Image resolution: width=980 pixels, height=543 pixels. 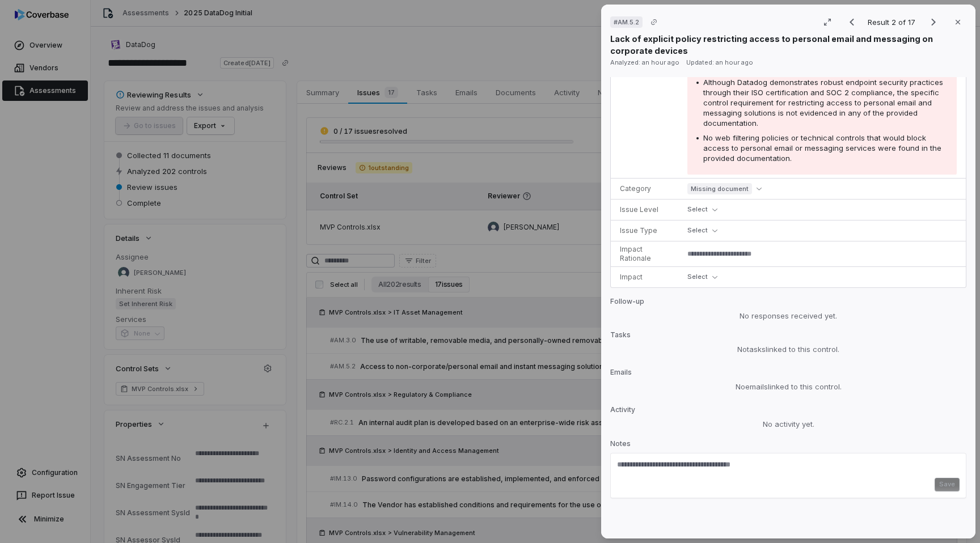 What do you see at coordinates (646, 277) in the screenshot?
I see `p: Impact` at bounding box center [646, 277].